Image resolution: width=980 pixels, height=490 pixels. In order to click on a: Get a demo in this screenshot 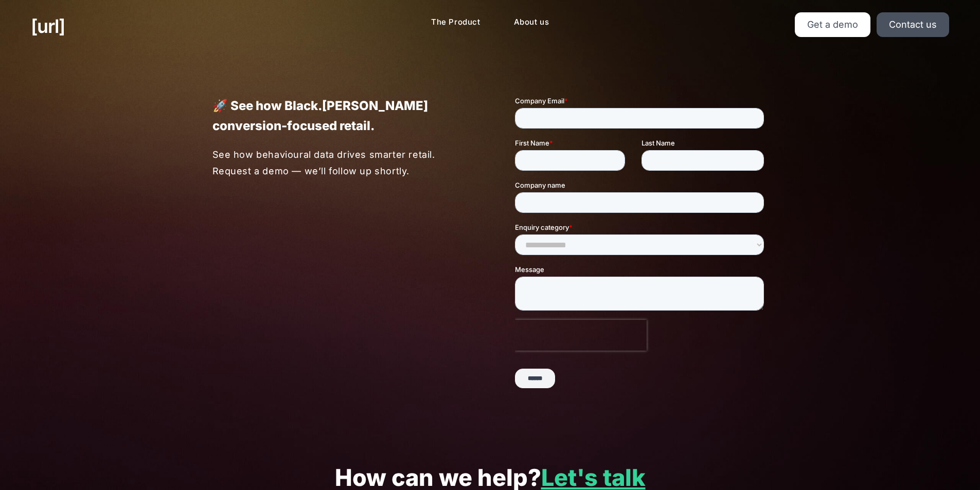, I will do `click(832, 25)`.